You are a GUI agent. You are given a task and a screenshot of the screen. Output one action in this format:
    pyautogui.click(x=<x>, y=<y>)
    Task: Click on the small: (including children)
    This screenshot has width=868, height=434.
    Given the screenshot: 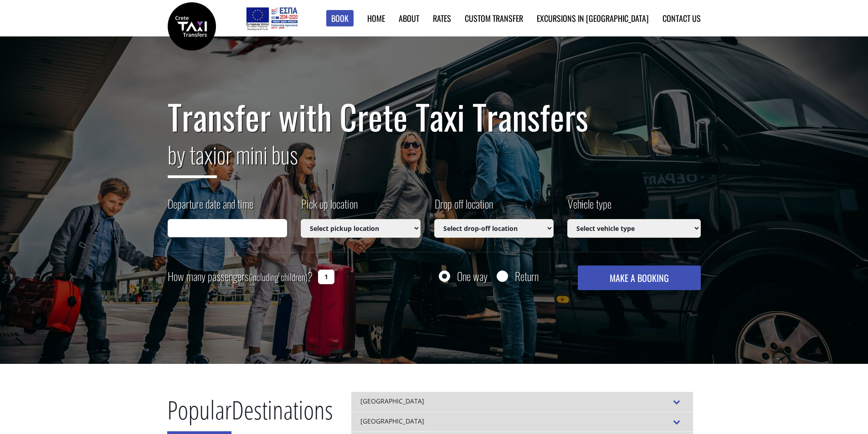 What is the action you would take?
    pyautogui.click(x=278, y=277)
    